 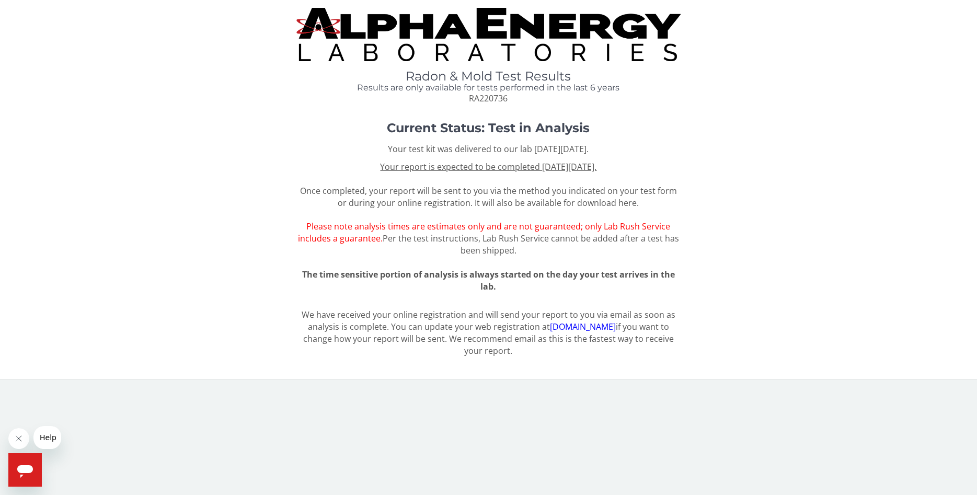 What do you see at coordinates (488, 98) in the screenshot?
I see `span: RA220736` at bounding box center [488, 98].